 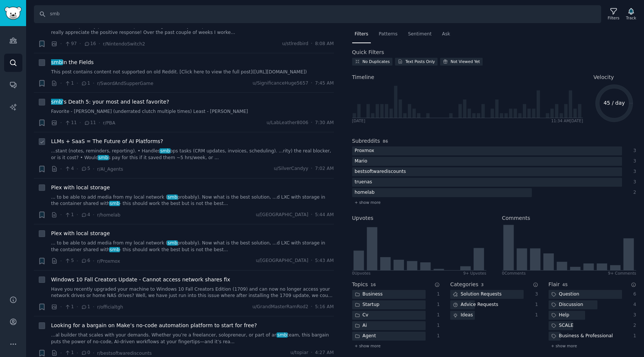 What do you see at coordinates (110, 102) in the screenshot?
I see `a: smb’s Death 5: your most and least favorite?` at bounding box center [110, 102].